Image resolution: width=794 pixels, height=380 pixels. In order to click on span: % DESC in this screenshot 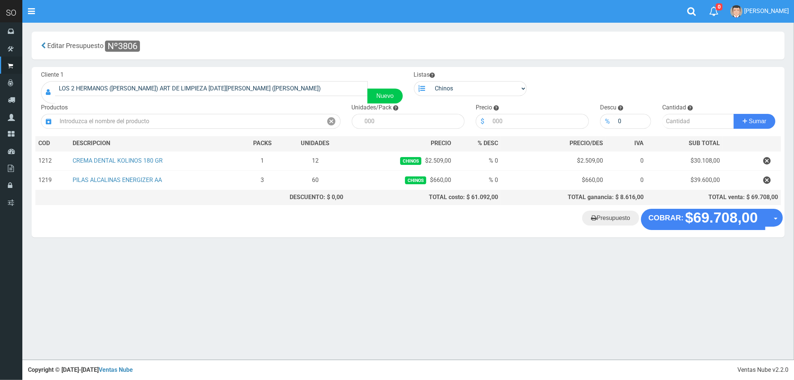, I will do `click(487, 143)`.